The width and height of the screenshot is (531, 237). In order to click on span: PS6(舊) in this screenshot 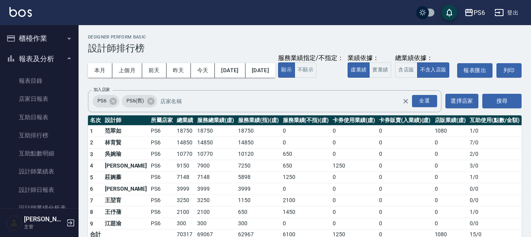, I will do `click(135, 101)`.